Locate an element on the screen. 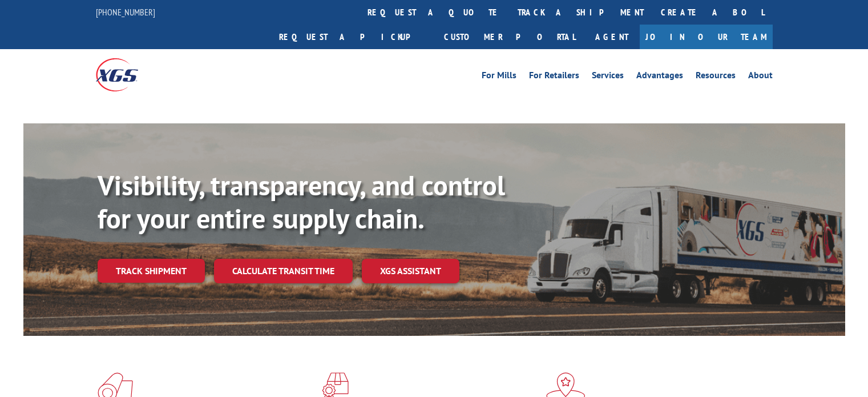 The width and height of the screenshot is (868, 397). a: Calculate transit time is located at coordinates (283, 271).